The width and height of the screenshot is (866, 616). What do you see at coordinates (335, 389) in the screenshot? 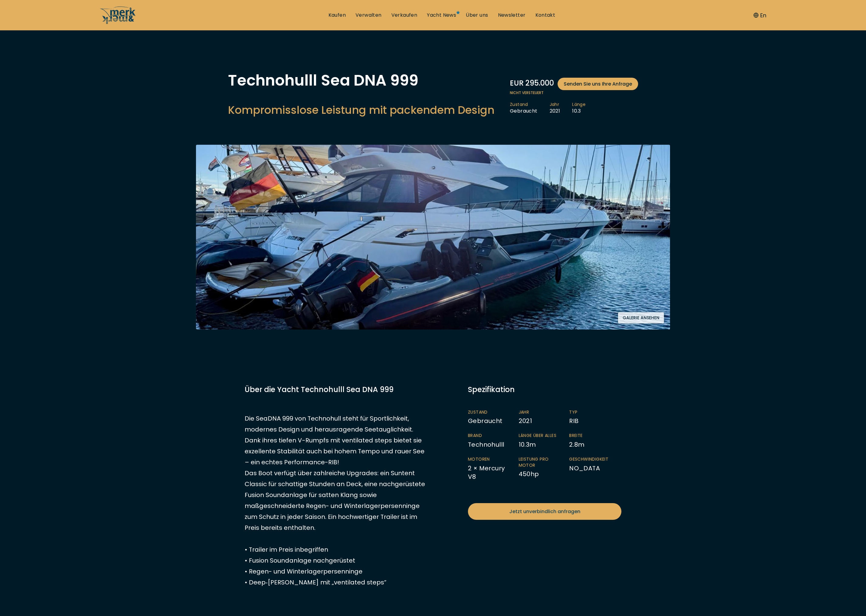
I see `h3: Über die Yacht Technohulll Sea DNA 999` at bounding box center [335, 389].